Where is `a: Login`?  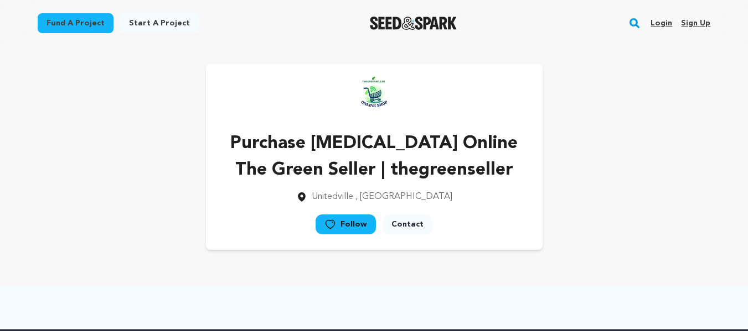 a: Login is located at coordinates (661, 23).